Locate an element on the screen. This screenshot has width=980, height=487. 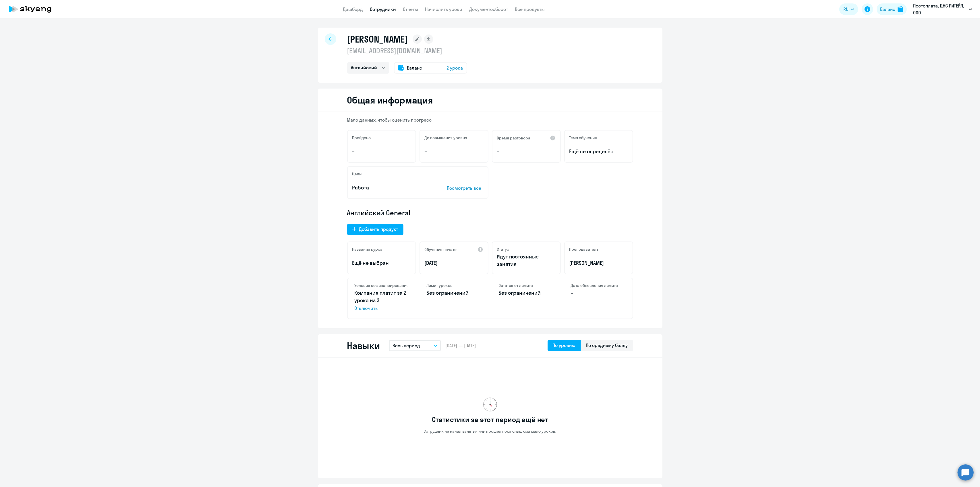
h5: Цели is located at coordinates (357, 174).